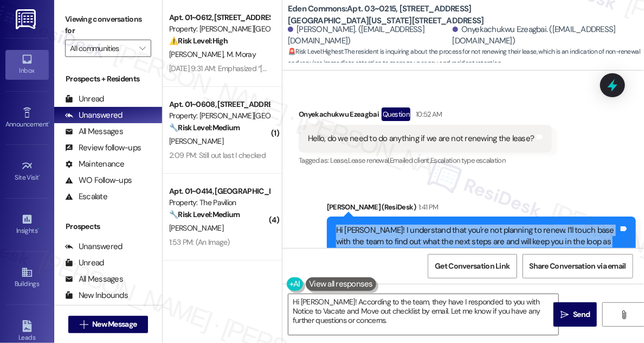 The image size is (644, 343). What do you see at coordinates (339, 160) in the screenshot?
I see `span: Lease ,` at bounding box center [339, 160].